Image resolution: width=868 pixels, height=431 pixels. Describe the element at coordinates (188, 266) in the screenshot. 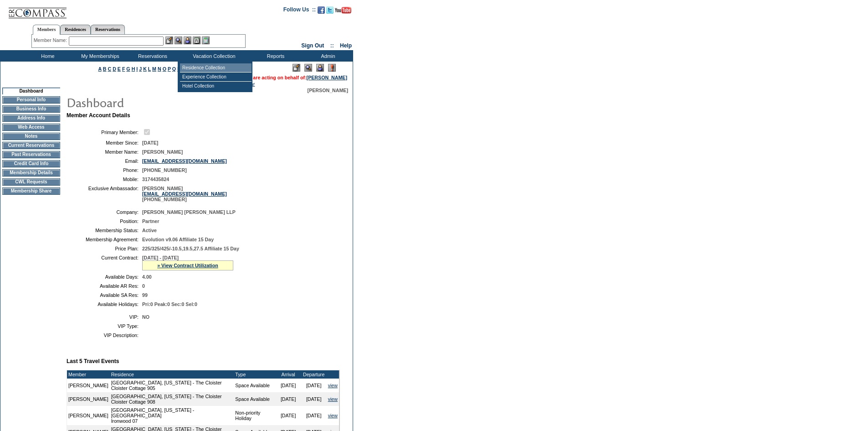

I see `a: » View Contract Utilization` at that location.